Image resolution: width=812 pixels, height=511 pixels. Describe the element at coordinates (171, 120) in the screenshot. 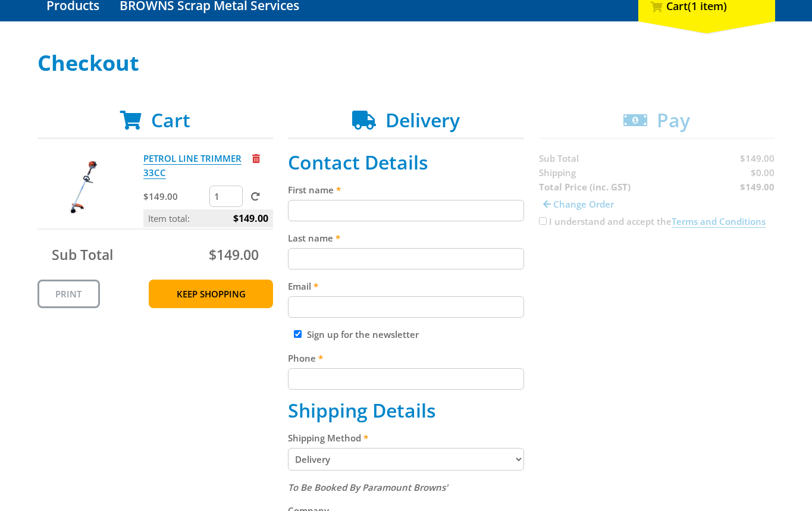

I see `span: Cart` at that location.